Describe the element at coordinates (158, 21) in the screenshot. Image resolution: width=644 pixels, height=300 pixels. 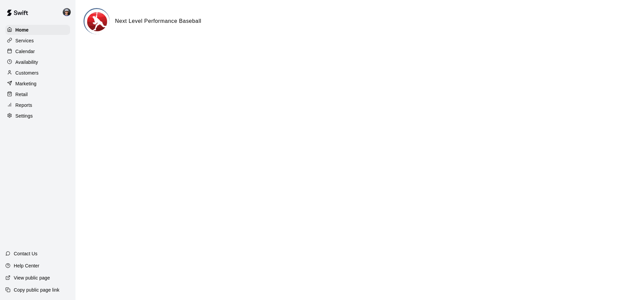
I see `h6: Next Level Performance Baseball` at that location.